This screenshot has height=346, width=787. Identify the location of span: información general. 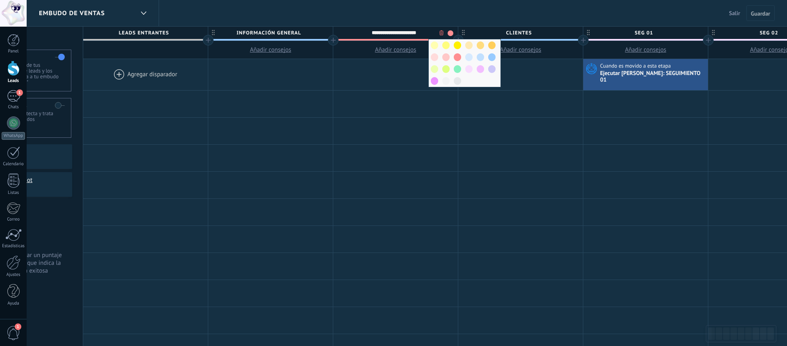
(268, 33).